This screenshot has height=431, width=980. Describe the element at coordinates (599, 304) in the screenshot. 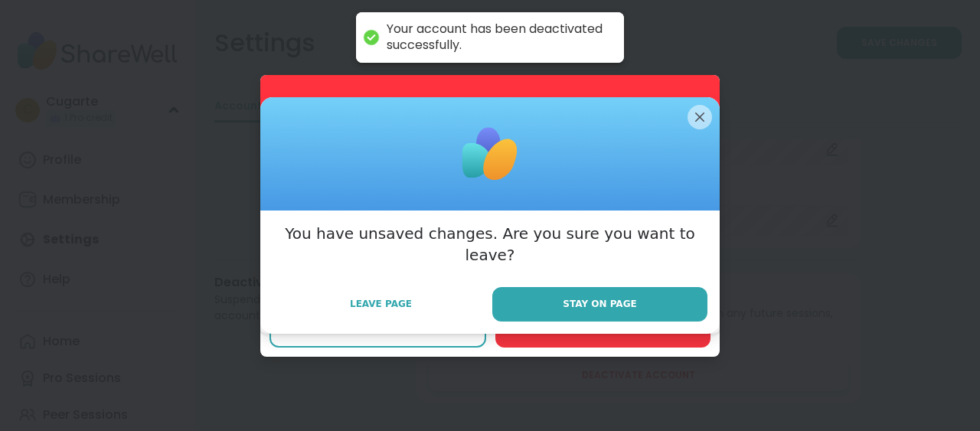

I see `span: Stay on Page` at that location.